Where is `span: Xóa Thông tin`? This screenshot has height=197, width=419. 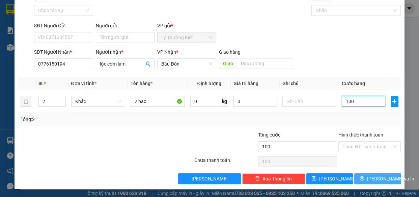
span: Xóa Thông tin is located at coordinates (277, 178).